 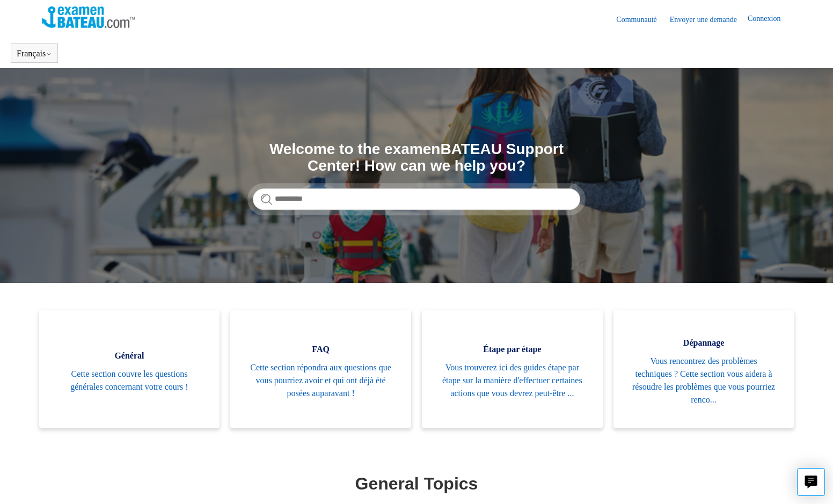 What do you see at coordinates (34, 54) in the screenshot?
I see `button: Français` at bounding box center [34, 54].